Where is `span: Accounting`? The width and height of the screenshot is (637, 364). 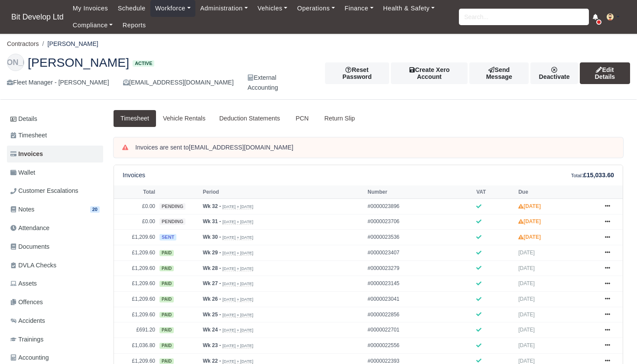
span: Accounting is located at coordinates (29, 357).